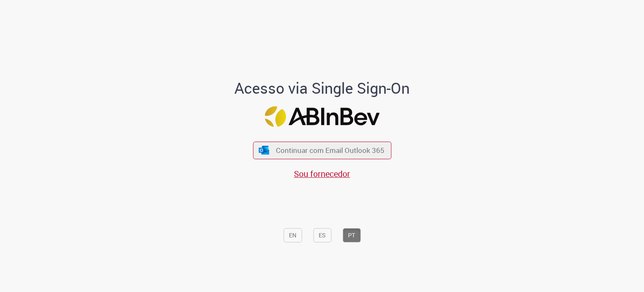 Image resolution: width=644 pixels, height=292 pixels. I want to click on a: Sou fornecedor, so click(322, 173).